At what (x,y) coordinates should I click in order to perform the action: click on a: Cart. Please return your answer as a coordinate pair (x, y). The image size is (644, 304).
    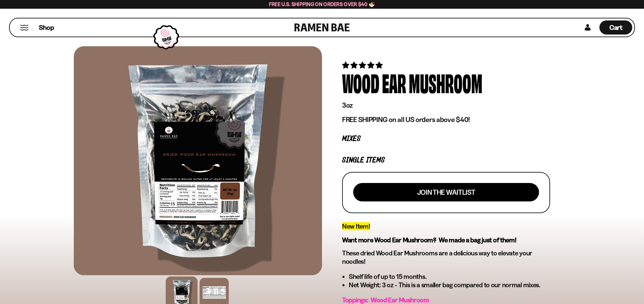
    Looking at the image, I should click on (616, 28).